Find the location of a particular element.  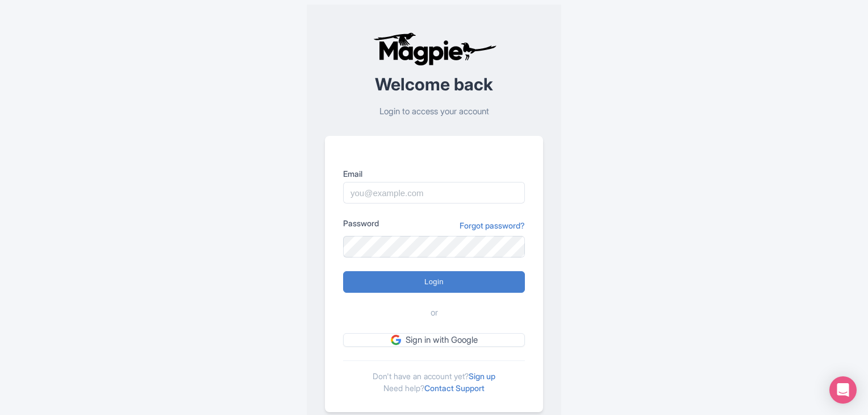

label: Email is located at coordinates (434, 173).